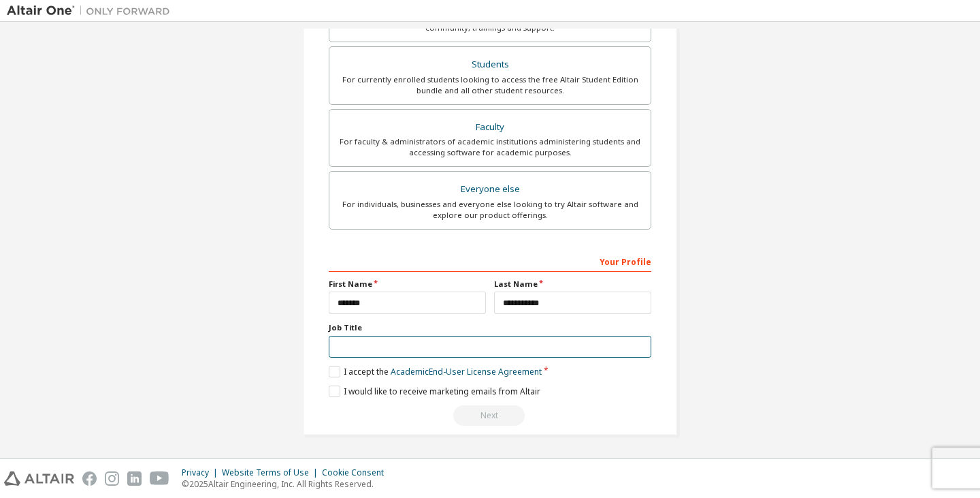 This screenshot has height=498, width=980. I want to click on label: First Name, so click(407, 284).